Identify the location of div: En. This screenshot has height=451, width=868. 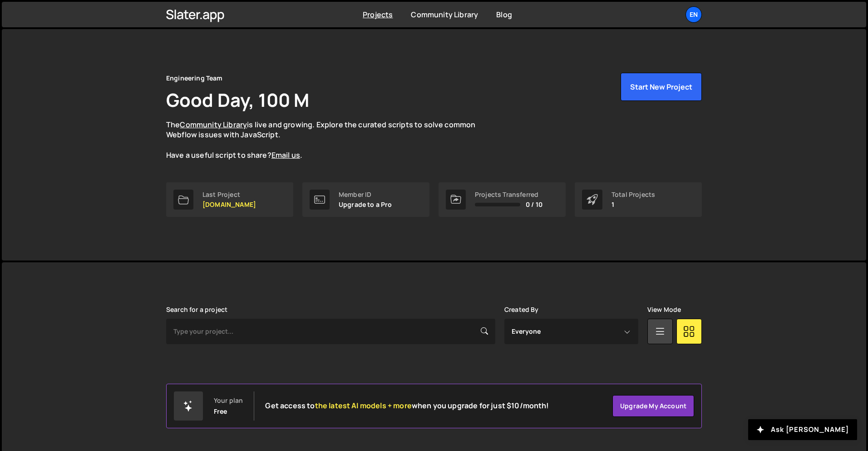
(694, 14).